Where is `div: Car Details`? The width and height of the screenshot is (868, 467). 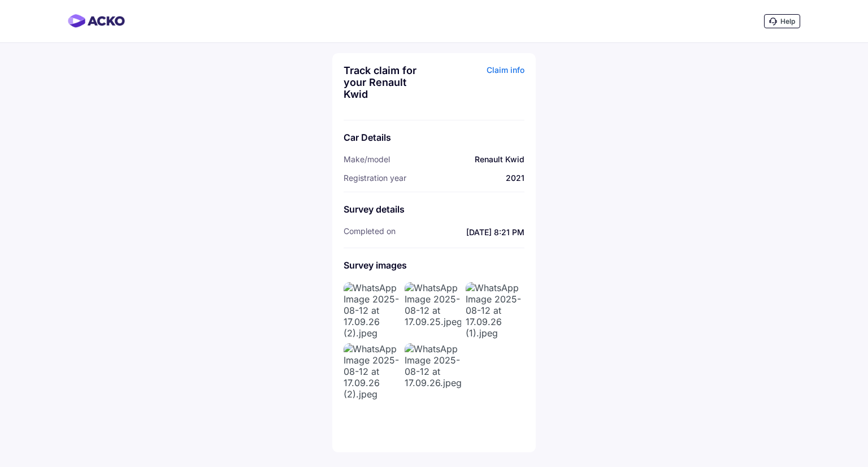
div: Car Details is located at coordinates (434, 137).